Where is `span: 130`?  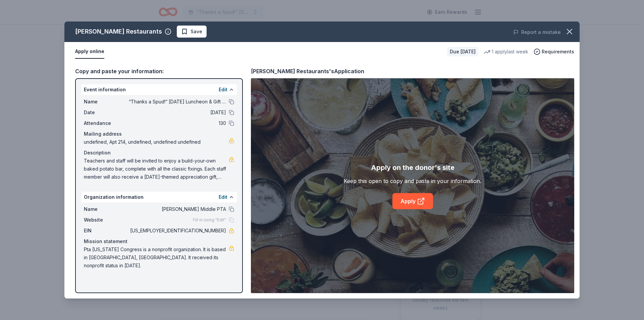 span: 130 is located at coordinates (178, 123).